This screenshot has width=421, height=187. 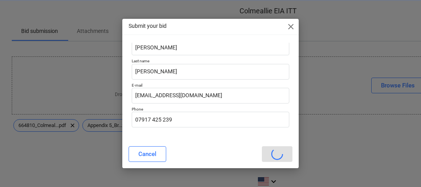 I want to click on p: E-mail, so click(x=210, y=85).